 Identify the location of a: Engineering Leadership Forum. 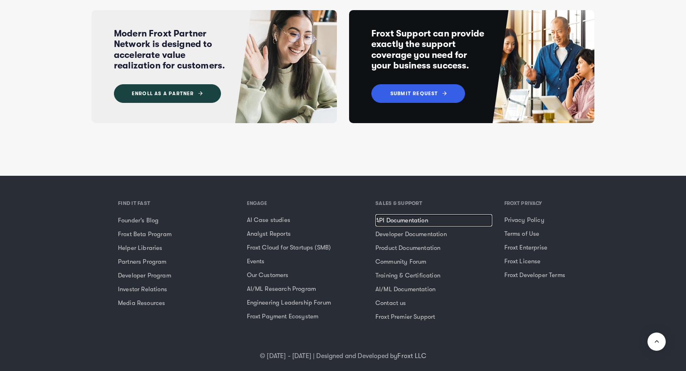
(305, 303).